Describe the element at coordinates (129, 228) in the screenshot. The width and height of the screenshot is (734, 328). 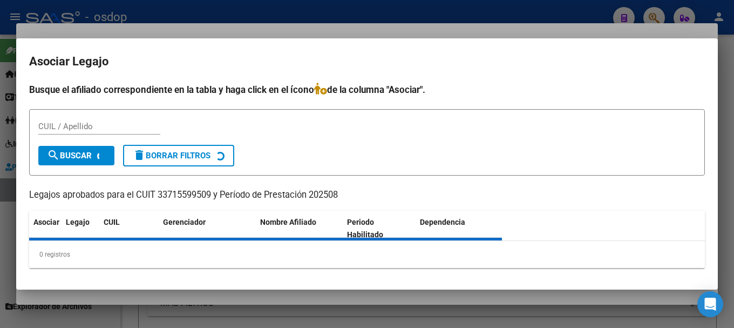
I see `datatable-header-cell: CUIL` at that location.